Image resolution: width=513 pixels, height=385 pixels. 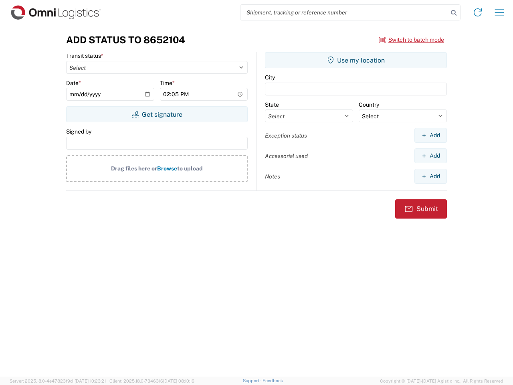 I want to click on button: Submit, so click(x=421, y=209).